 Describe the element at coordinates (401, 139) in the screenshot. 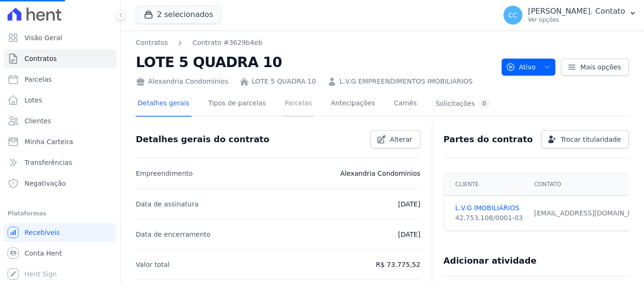

I see `span: Alterar` at that location.